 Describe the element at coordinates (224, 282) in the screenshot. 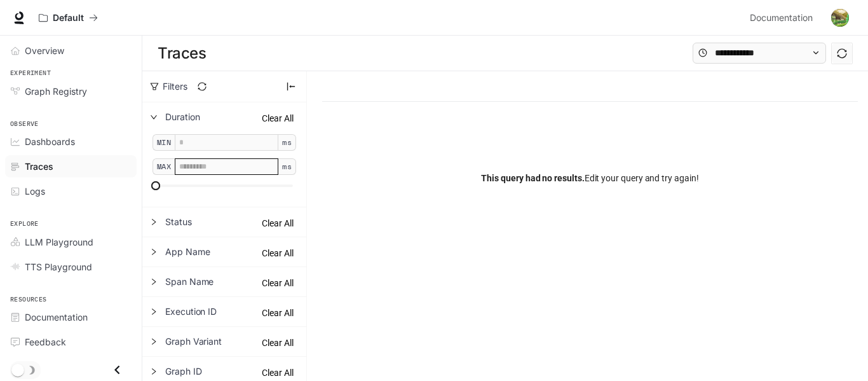

I see `div: Span Name` at that location.